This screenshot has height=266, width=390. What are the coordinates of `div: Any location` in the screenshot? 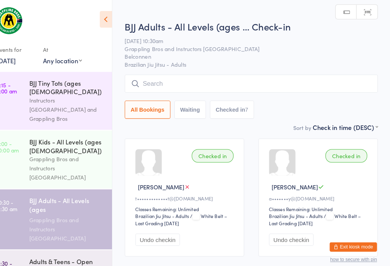 It's located at (73, 58).